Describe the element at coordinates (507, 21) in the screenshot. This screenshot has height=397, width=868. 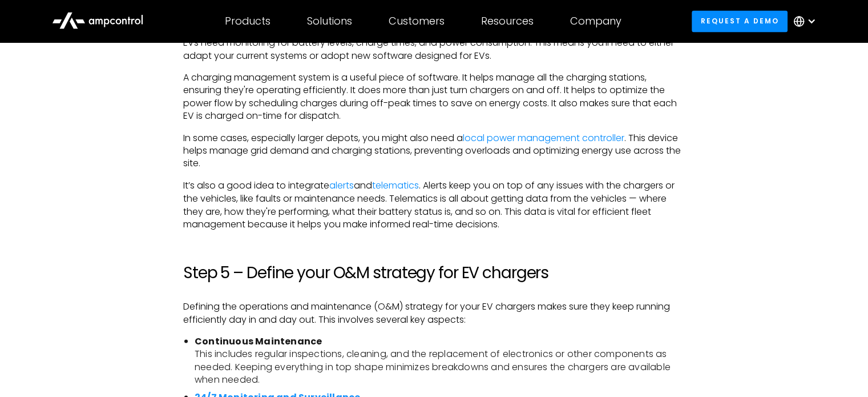
I see `div: Resources` at that location.